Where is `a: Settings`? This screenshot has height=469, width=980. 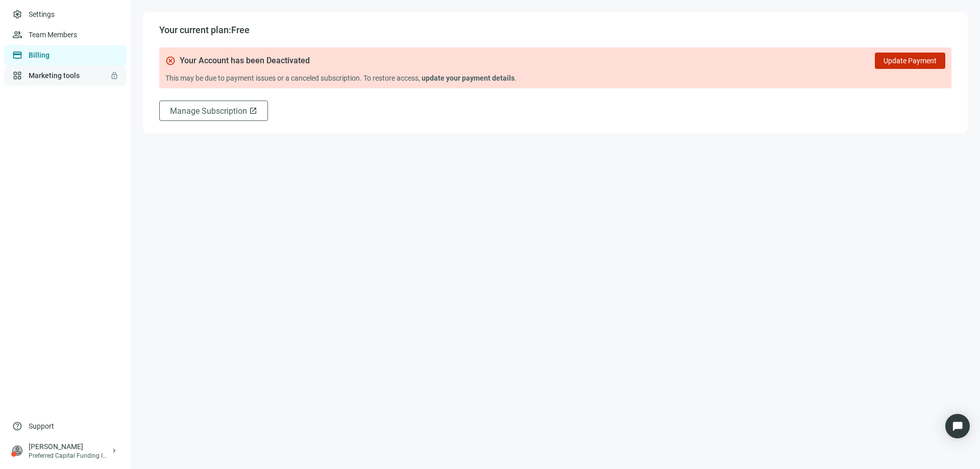
a: Settings is located at coordinates (42, 15).